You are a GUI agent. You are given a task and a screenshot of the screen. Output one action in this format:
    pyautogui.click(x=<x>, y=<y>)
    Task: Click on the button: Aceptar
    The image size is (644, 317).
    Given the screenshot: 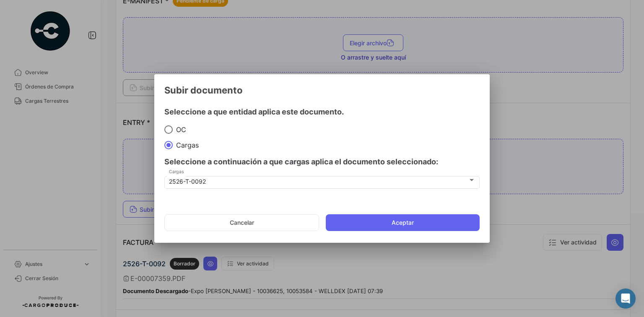 What is the action you would take?
    pyautogui.click(x=403, y=223)
    